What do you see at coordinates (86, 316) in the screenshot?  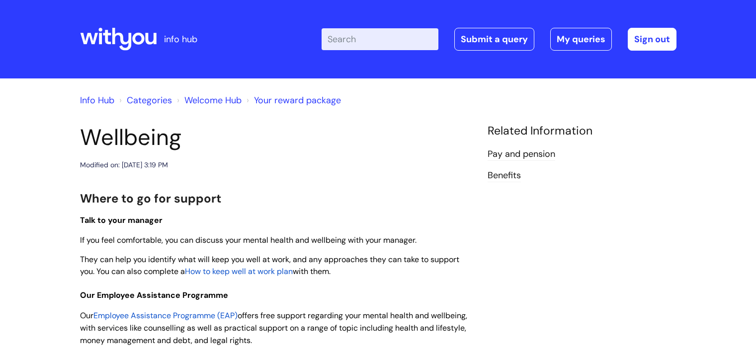 I see `span: Our` at bounding box center [86, 316].